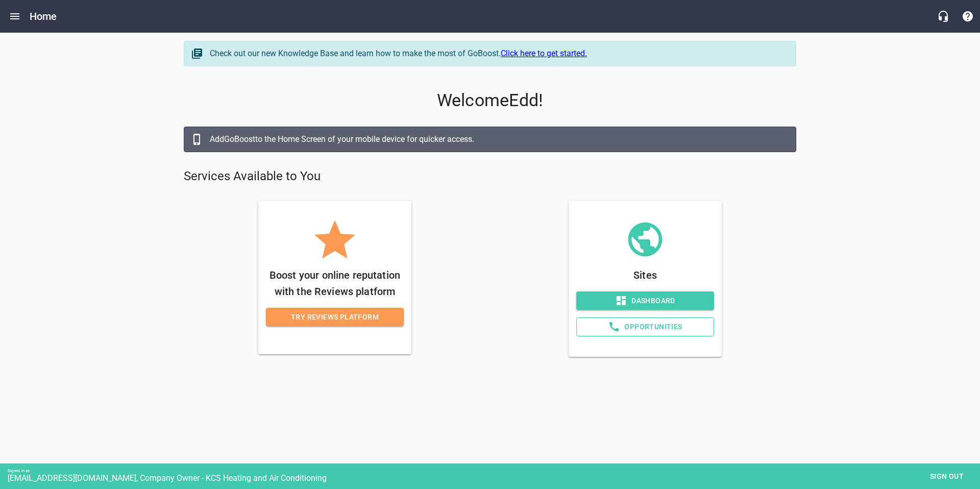 The width and height of the screenshot is (980, 489). Describe the element at coordinates (645, 275) in the screenshot. I see `p: Sites` at that location.